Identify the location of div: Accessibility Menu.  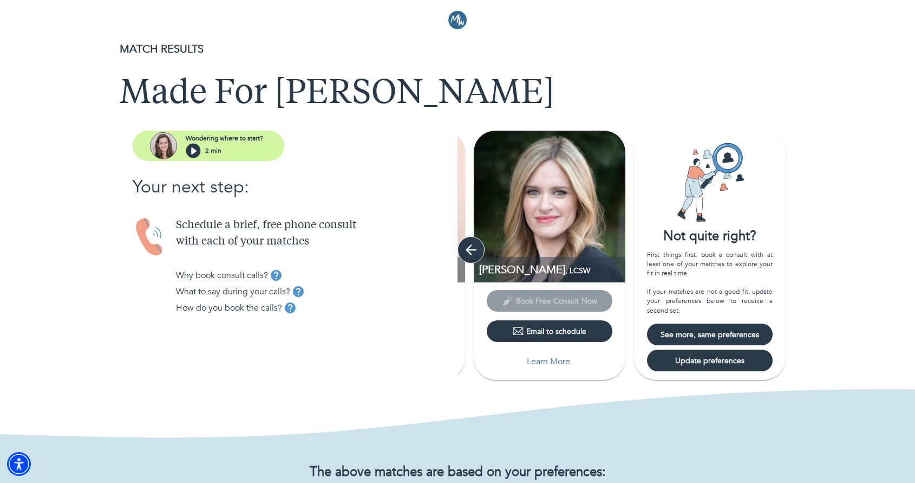
(19, 464).